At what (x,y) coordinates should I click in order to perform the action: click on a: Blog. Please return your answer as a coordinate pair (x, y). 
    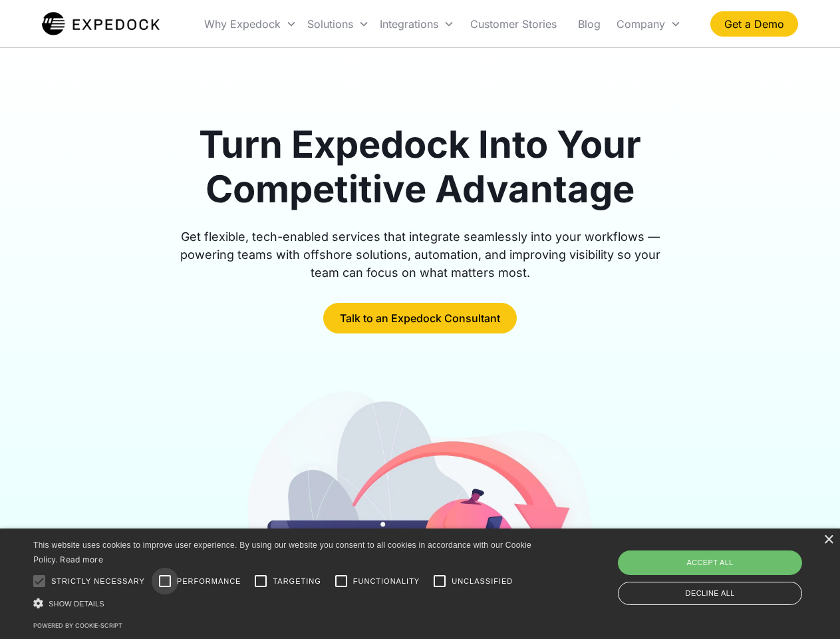
    Looking at the image, I should click on (589, 24).